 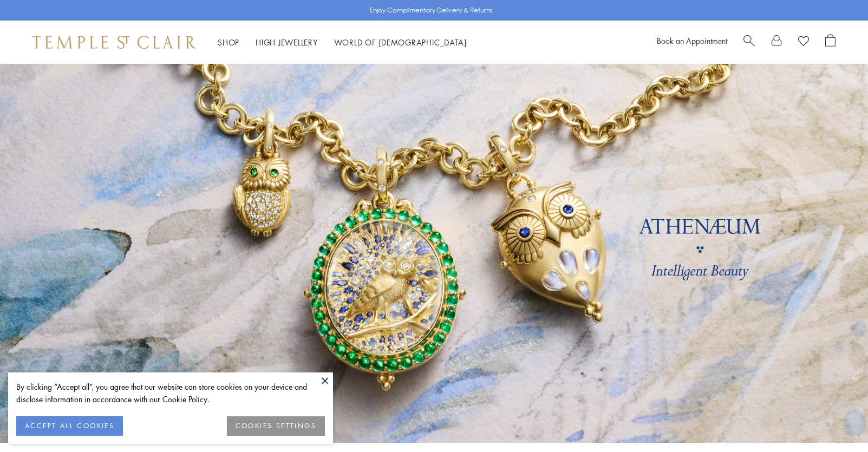 I want to click on a: High JewelleryHigh Jewellery, so click(x=286, y=42).